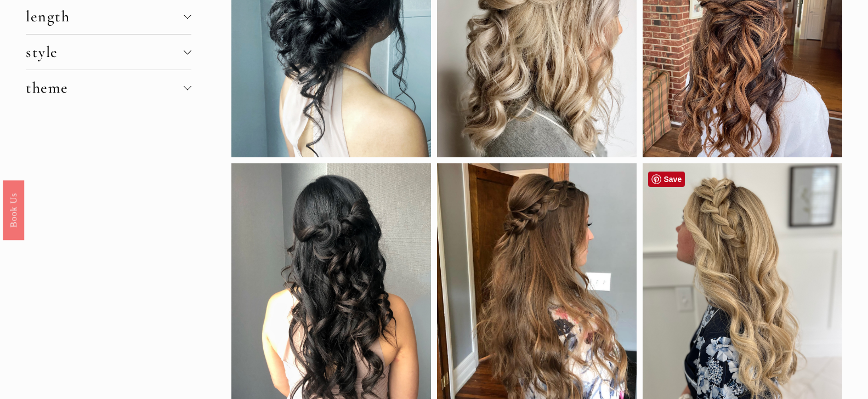  What do you see at coordinates (104, 88) in the screenshot?
I see `span: theme` at bounding box center [104, 88].